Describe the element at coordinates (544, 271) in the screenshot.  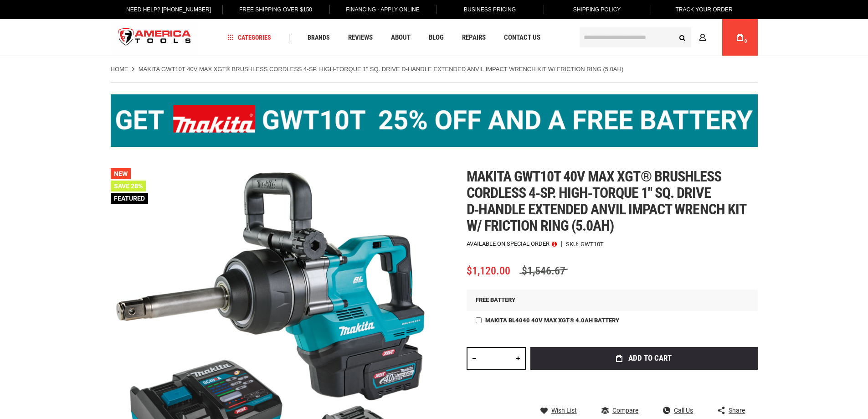
I see `span: $1,546.67` at that location.